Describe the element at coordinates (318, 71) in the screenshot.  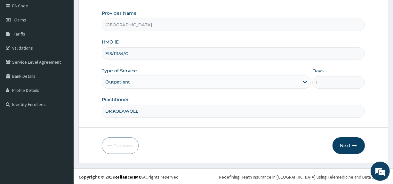
I see `label: Days` at that location.